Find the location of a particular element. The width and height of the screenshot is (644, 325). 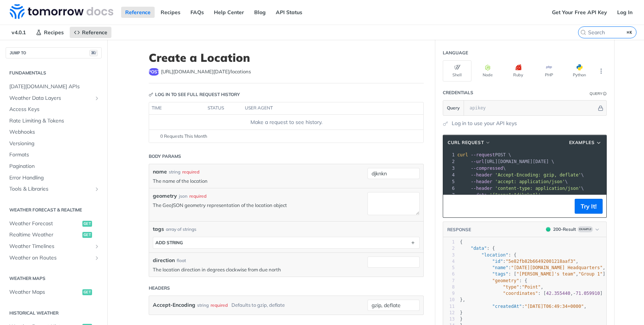

label: geometry is located at coordinates (165, 196).